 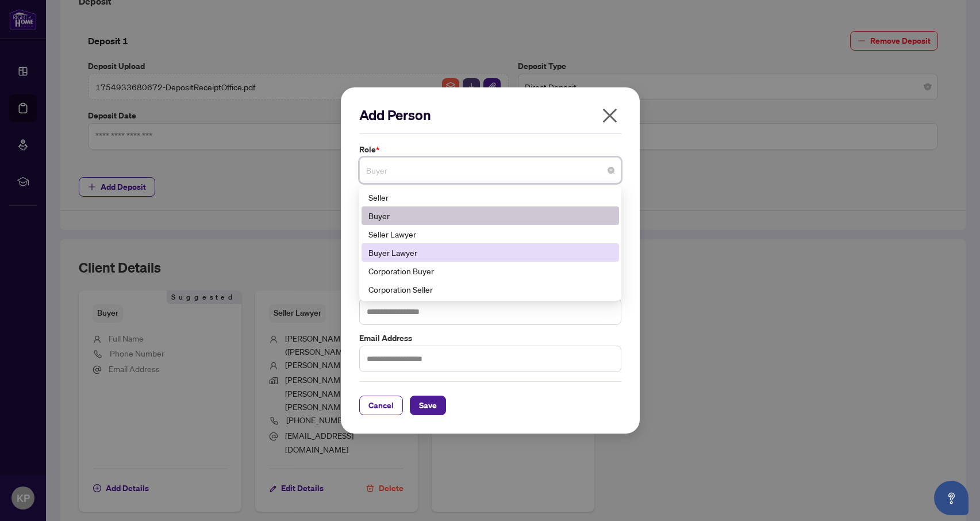 I want to click on label: Role, so click(x=490, y=150).